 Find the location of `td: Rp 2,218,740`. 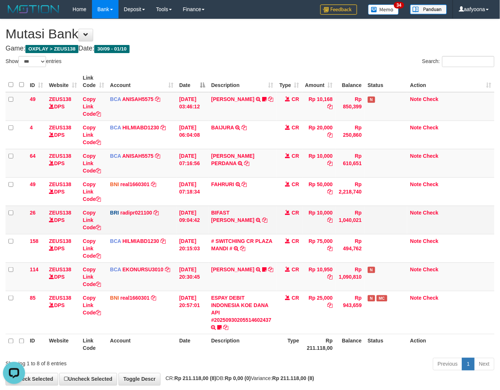

td: Rp 2,218,740 is located at coordinates (350, 191).